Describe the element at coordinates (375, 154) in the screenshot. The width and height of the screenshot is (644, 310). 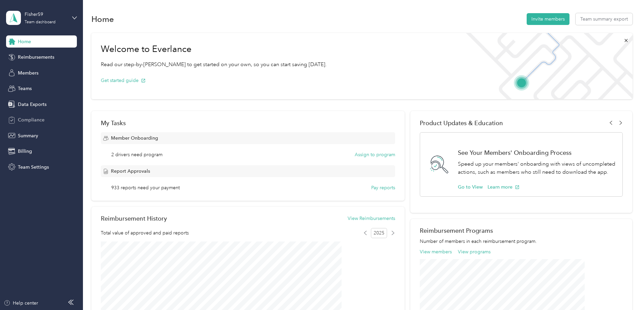
I see `button: Assign to program` at that location.